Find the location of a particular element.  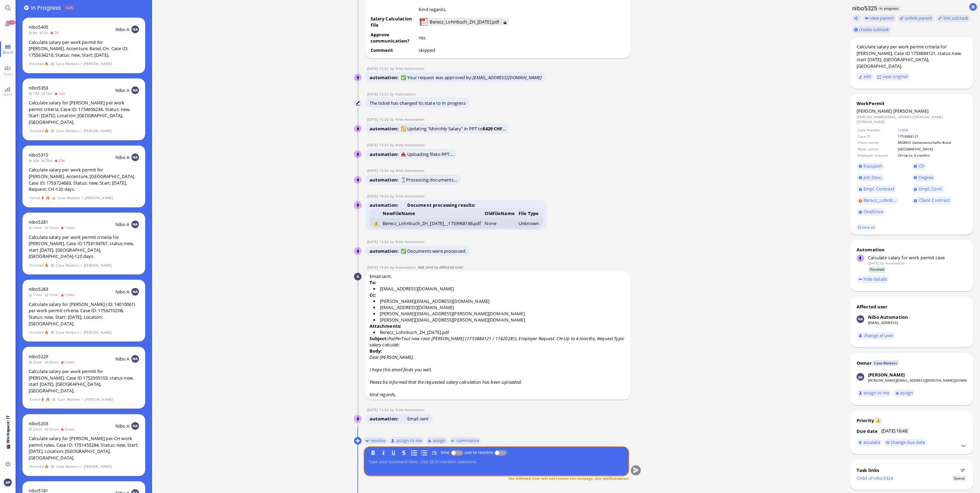

a: view all is located at coordinates (866, 227).